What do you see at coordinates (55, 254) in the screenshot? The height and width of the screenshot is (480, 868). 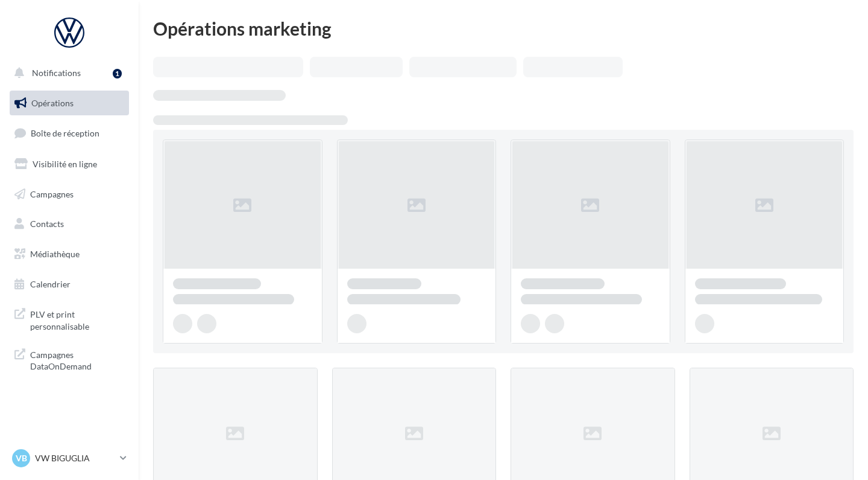 I see `span: Médiathèque` at bounding box center [55, 254].